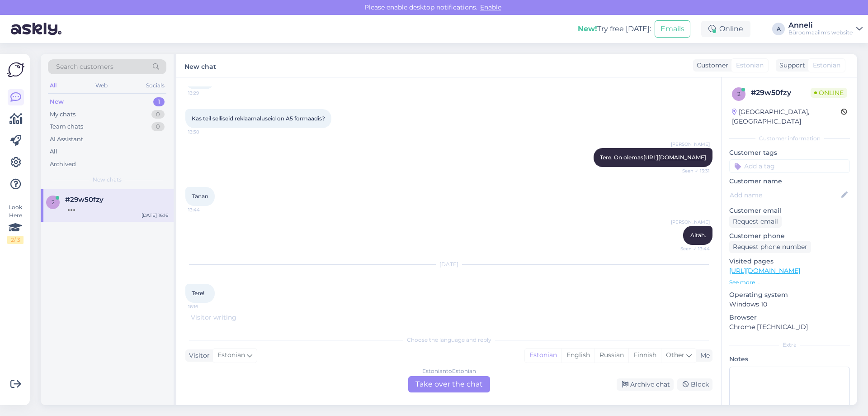 The width and height of the screenshot is (868, 416). What do you see at coordinates (66, 127) in the screenshot?
I see `div: Team chats` at bounding box center [66, 127].